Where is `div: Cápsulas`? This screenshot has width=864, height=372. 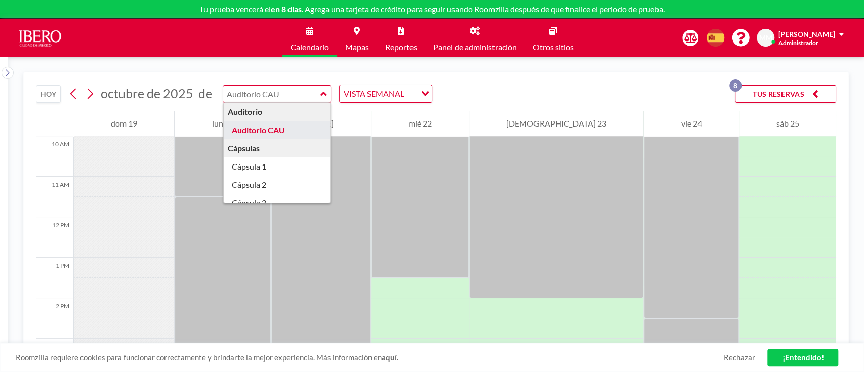
div: Cápsulas is located at coordinates (277, 148).